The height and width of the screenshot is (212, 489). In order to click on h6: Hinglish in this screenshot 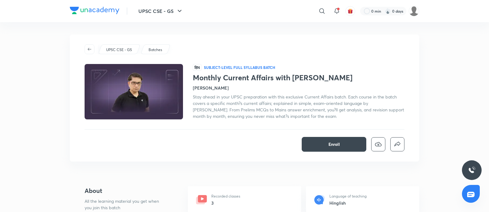, I will do `click(348, 202)`.